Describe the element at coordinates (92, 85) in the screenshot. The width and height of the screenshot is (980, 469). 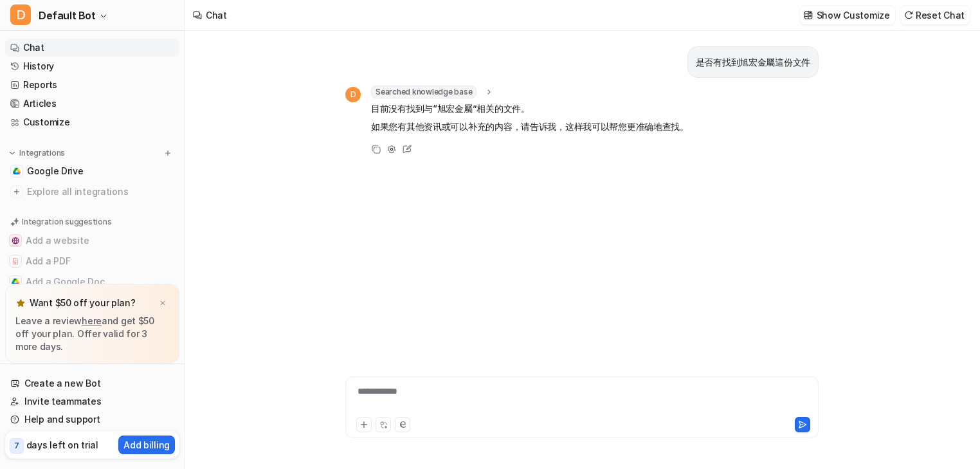
I see `a: Reports` at that location.